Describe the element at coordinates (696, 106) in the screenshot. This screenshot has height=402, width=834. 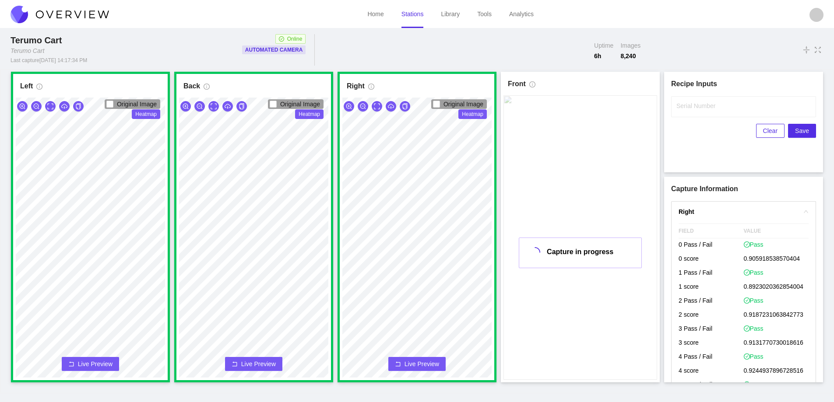
I see `label: Serial Number` at that location.